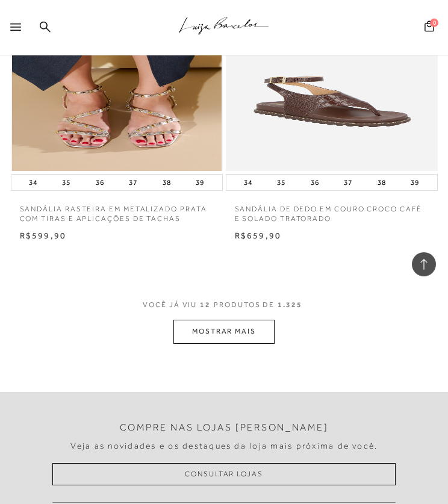 Image resolution: width=448 pixels, height=504 pixels. I want to click on a: Consultar Lojas, so click(224, 474).